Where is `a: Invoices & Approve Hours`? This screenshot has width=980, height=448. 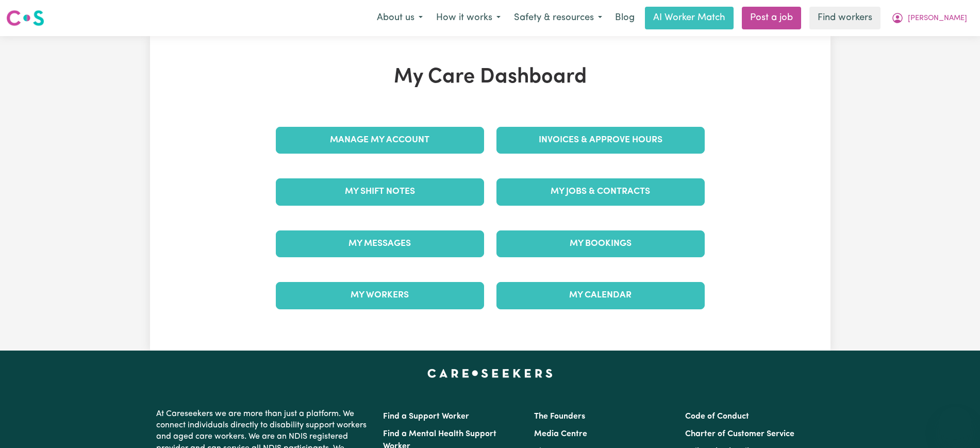 a: Invoices & Approve Hours is located at coordinates (601, 141).